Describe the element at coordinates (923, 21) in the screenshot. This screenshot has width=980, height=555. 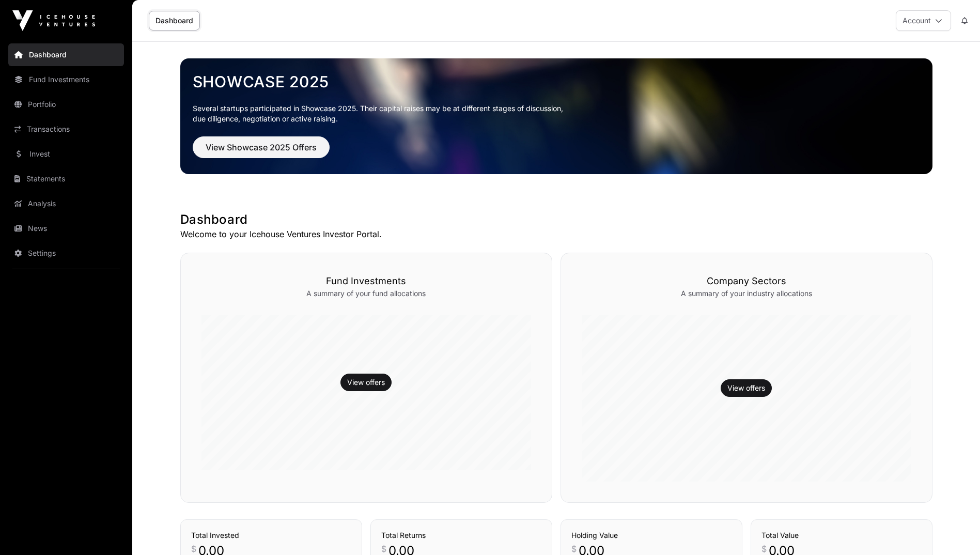
I see `button: Account` at that location.